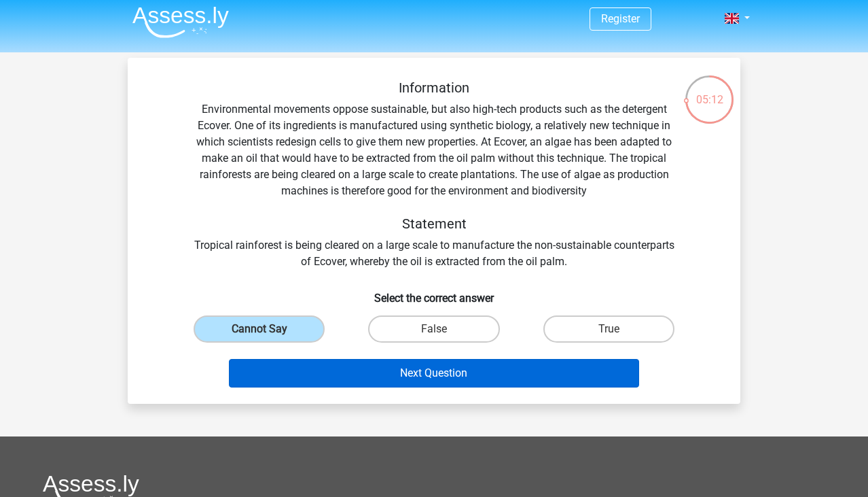 The height and width of the screenshot is (497, 868). Describe the element at coordinates (259, 329) in the screenshot. I see `label: Cannot Say` at that location.